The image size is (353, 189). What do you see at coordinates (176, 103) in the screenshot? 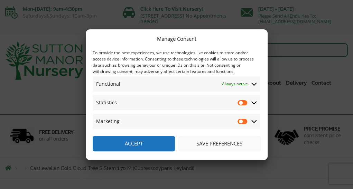
I see `summary: Statistics` at bounding box center [176, 103].